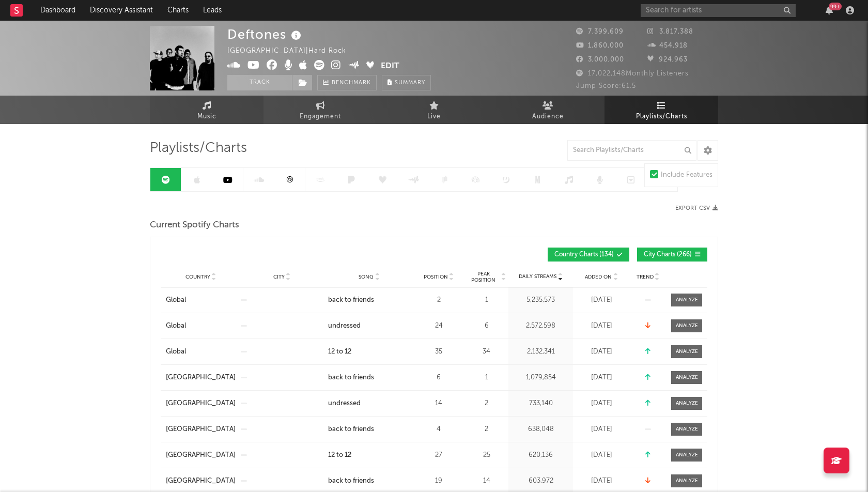  I want to click on div: 34, so click(486, 352).